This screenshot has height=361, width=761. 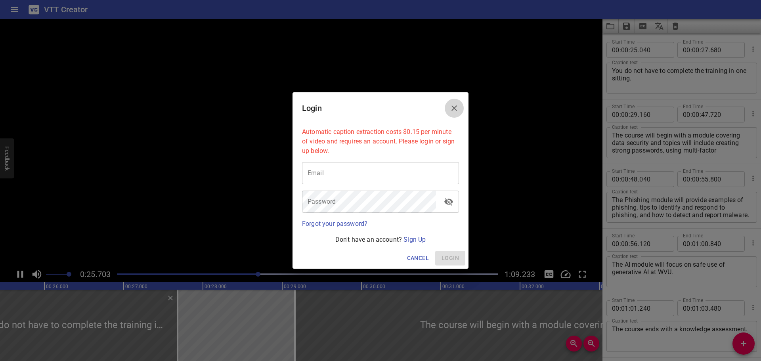 I want to click on h6: Login, so click(x=312, y=108).